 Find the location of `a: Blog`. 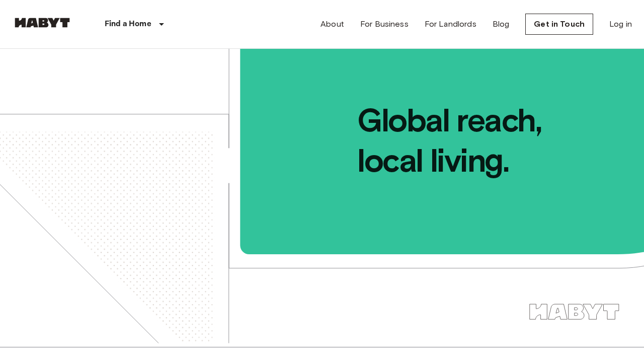

a: Blog is located at coordinates (502, 24).